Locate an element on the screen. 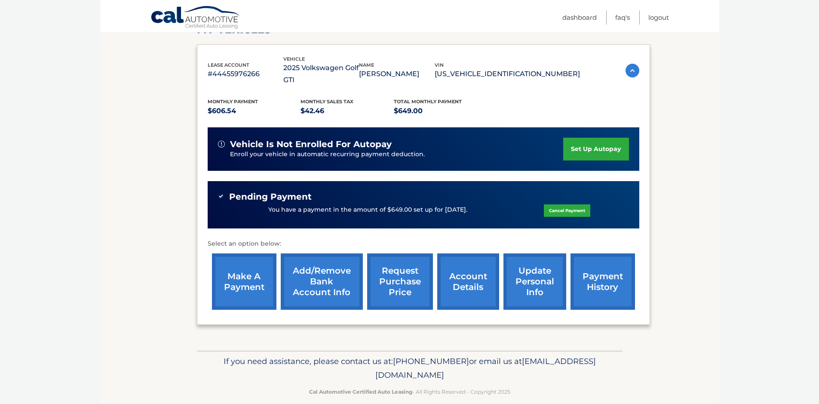 Image resolution: width=819 pixels, height=404 pixels. p: #44455976266 is located at coordinates (245, 74).